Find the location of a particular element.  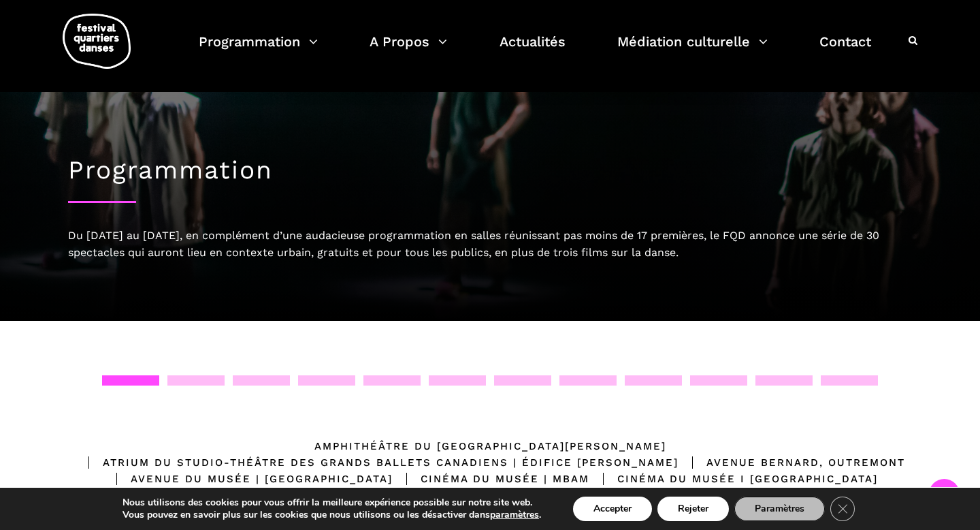

p: Vous pouvez en savoir plus sur les cookies que nous utilisons ou les désactiver dans . is located at coordinates (332, 515).